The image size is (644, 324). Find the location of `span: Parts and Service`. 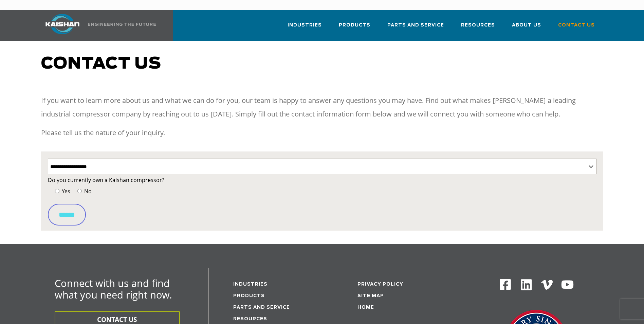

span: Parts and Service is located at coordinates (415, 25).